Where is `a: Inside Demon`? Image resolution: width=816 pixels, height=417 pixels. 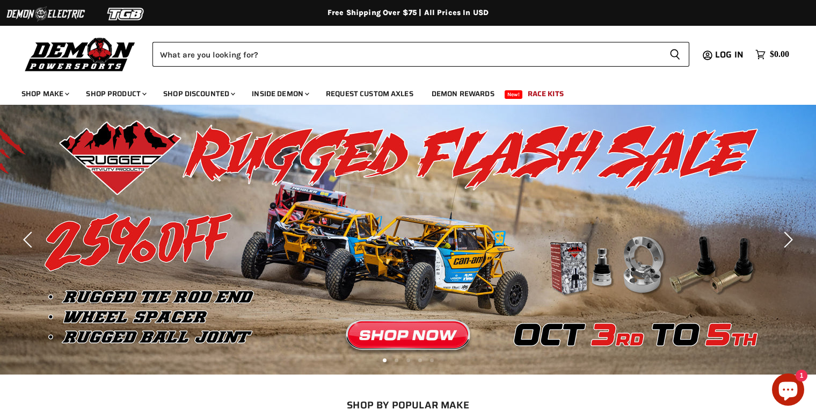
a: Inside Demon is located at coordinates (280, 93).